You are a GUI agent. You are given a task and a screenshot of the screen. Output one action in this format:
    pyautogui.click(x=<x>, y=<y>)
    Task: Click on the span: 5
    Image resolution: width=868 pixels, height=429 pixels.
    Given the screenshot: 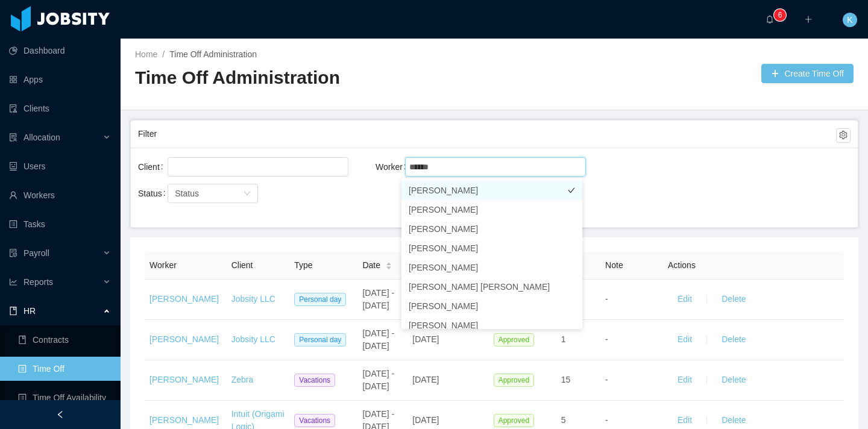 What is the action you would take?
    pyautogui.click(x=563, y=420)
    